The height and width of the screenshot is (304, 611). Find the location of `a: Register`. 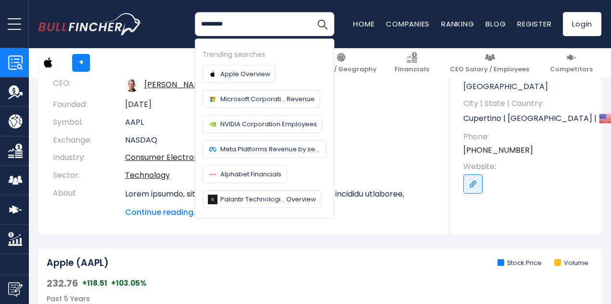

a: Register is located at coordinates (534, 24).